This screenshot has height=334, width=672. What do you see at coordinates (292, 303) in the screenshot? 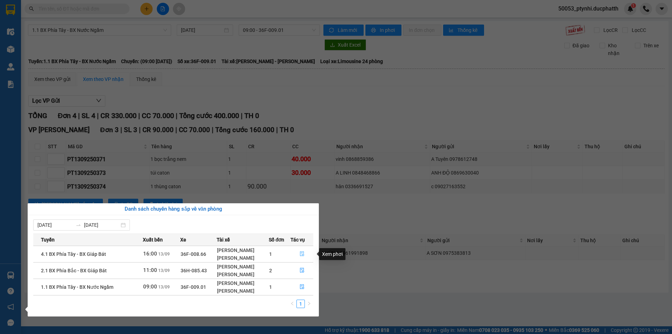
I see `button: left` at bounding box center [292, 303].